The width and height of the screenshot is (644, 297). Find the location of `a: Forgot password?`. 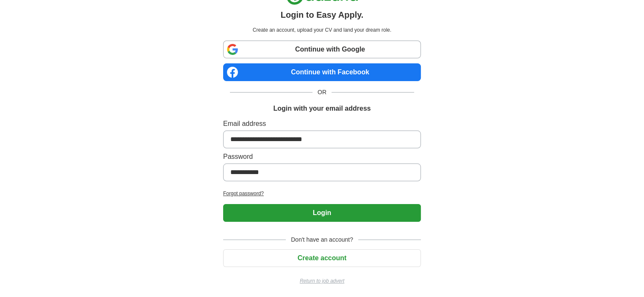

a: Forgot password? is located at coordinates (322, 194).